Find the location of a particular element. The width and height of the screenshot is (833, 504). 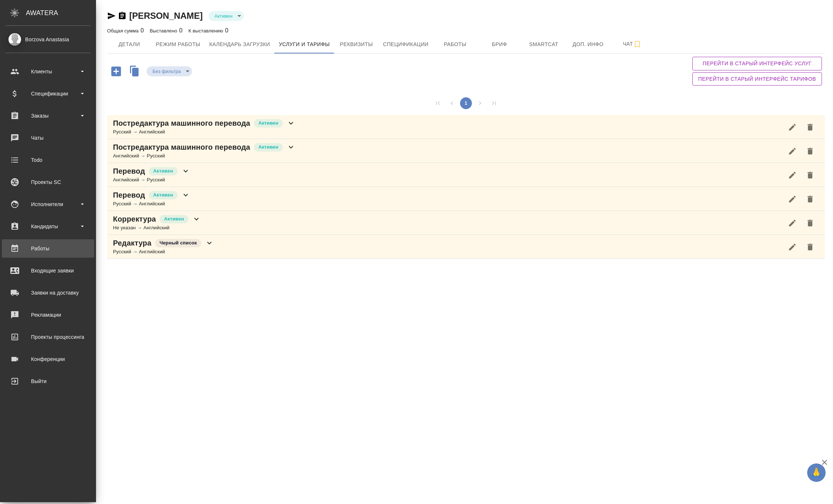

span: Перейти в старый интерфейс услуг is located at coordinates (757, 63).